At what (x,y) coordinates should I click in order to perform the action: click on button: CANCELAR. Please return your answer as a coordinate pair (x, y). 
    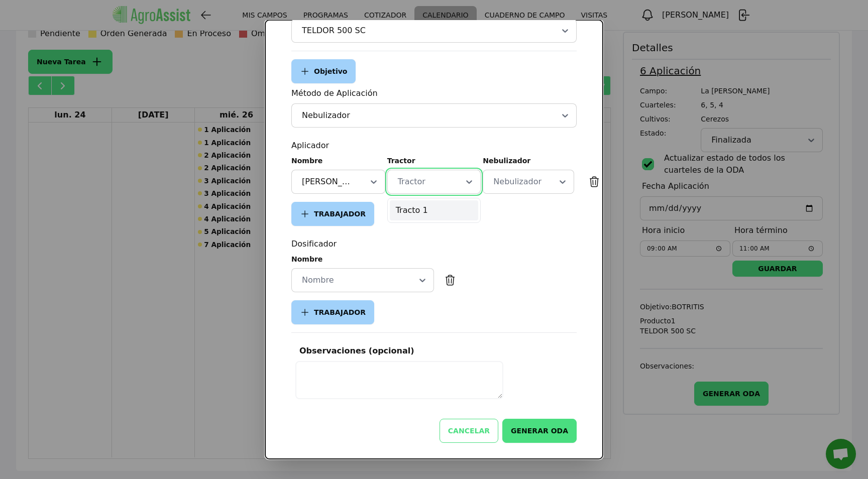
    Looking at the image, I should click on (468, 430).